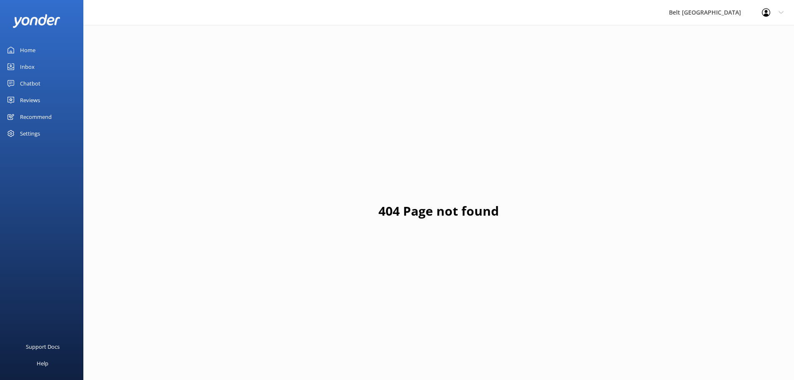 This screenshot has width=794, height=380. What do you see at coordinates (28, 50) in the screenshot?
I see `div: Home` at bounding box center [28, 50].